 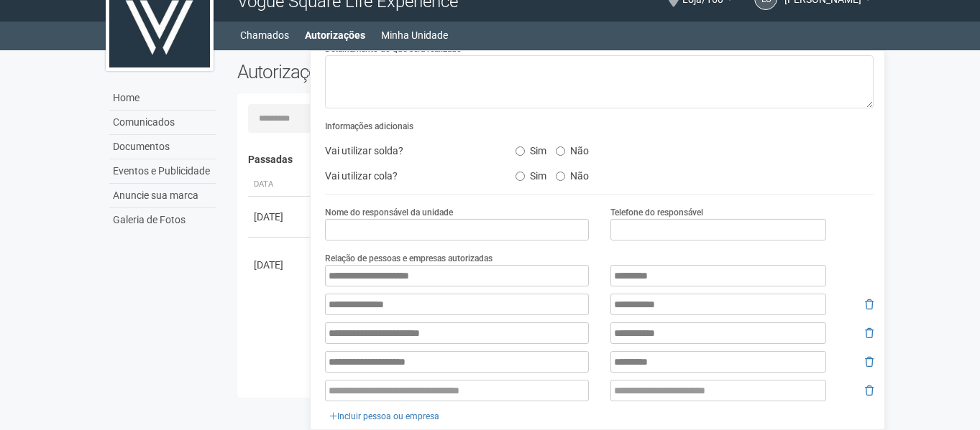 What do you see at coordinates (265, 36) in the screenshot?
I see `a: Chamados` at bounding box center [265, 36].